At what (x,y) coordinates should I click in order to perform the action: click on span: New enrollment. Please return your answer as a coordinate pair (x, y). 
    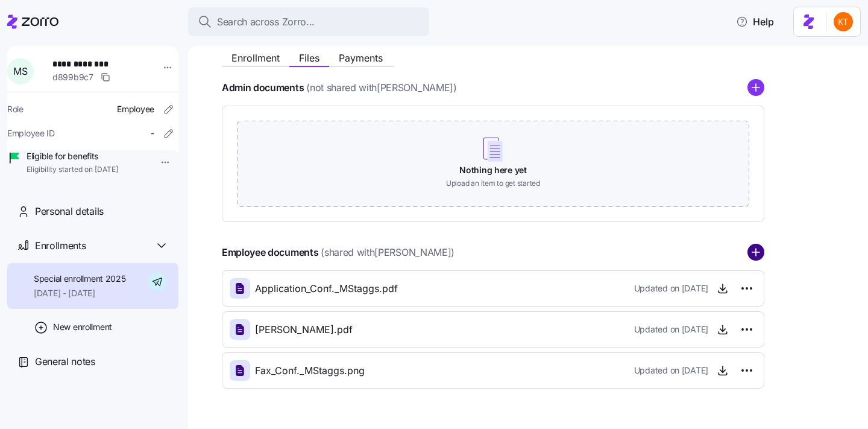
    Looking at the image, I should click on (83, 327).